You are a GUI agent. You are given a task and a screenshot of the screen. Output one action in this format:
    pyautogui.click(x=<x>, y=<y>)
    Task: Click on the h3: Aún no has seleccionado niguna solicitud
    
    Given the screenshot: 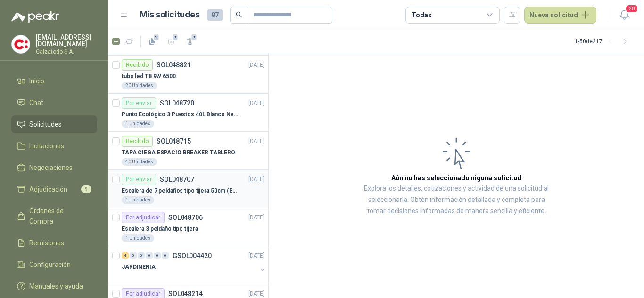 What is the action you would take?
    pyautogui.click(x=457, y=178)
    